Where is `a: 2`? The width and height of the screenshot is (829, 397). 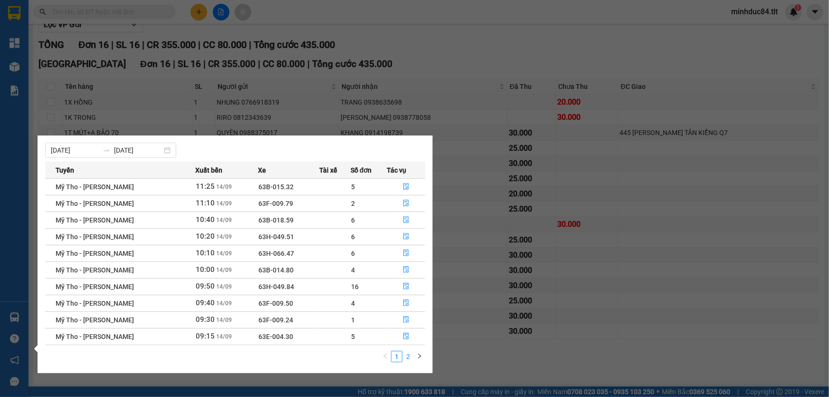
a: 2 is located at coordinates (408, 356).